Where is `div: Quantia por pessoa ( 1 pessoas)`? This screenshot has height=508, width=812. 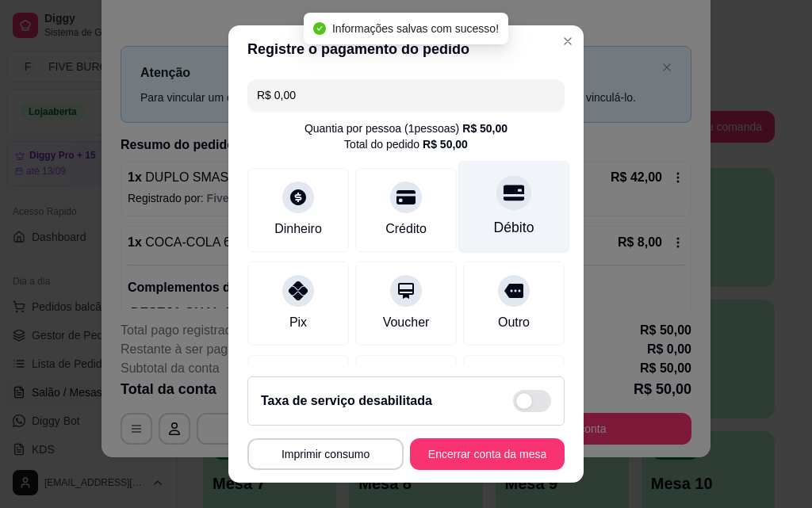 div: Quantia por pessoa ( 1 pessoas) is located at coordinates (406, 129).